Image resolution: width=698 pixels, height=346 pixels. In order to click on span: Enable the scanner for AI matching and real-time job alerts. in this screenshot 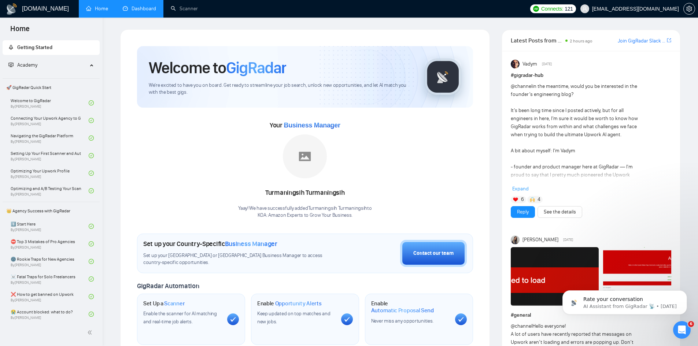, I will do `click(180, 318)`.